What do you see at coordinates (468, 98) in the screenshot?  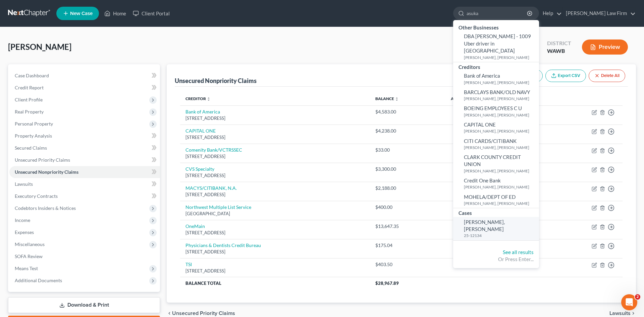 I see `a: Acct Number unfold_more` at bounding box center [468, 98].